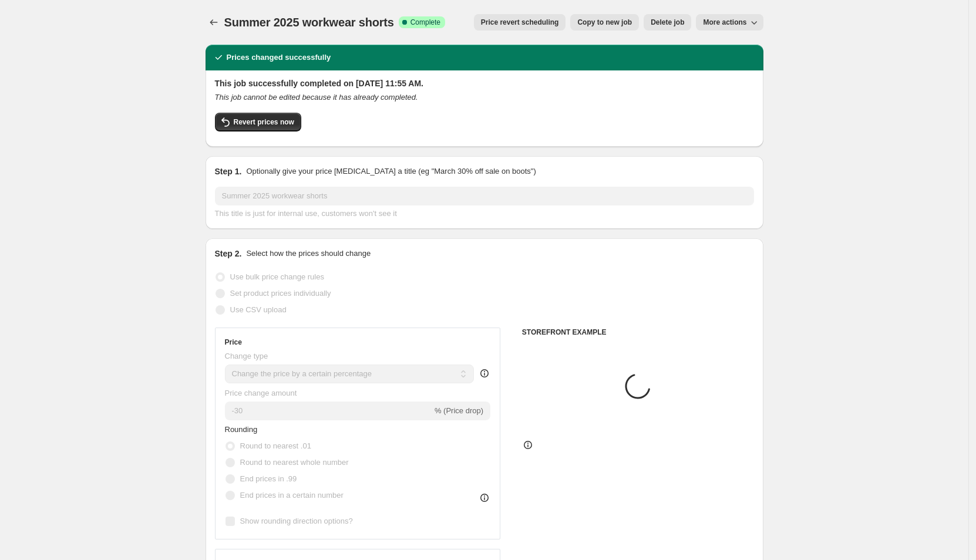 This screenshot has width=976, height=560. I want to click on span: Revert prices now, so click(264, 122).